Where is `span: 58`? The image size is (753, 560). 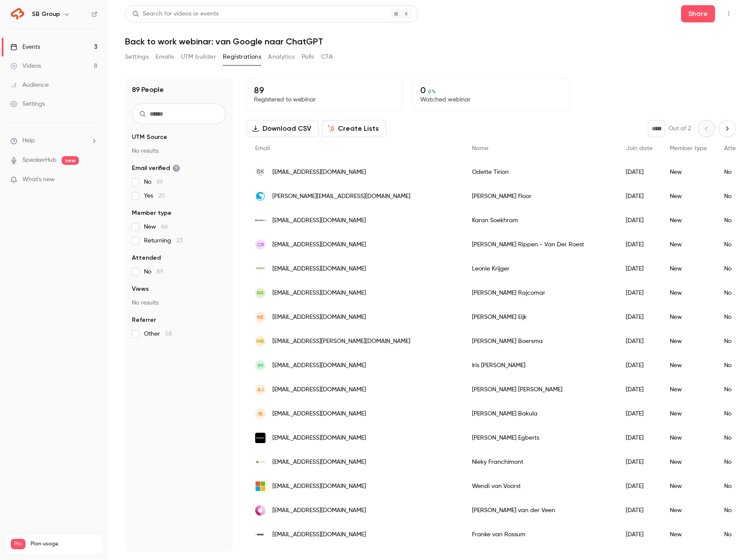
span: 58 is located at coordinates (169, 334).